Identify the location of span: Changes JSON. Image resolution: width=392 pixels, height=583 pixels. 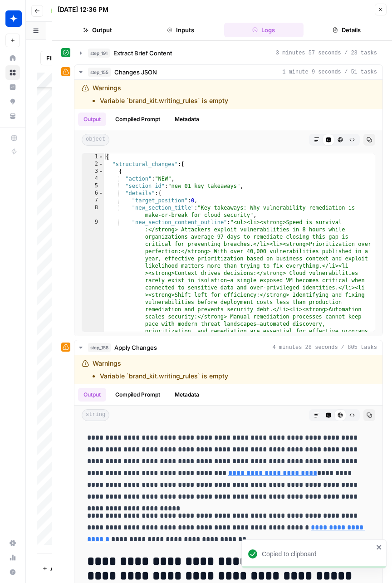
(136, 72).